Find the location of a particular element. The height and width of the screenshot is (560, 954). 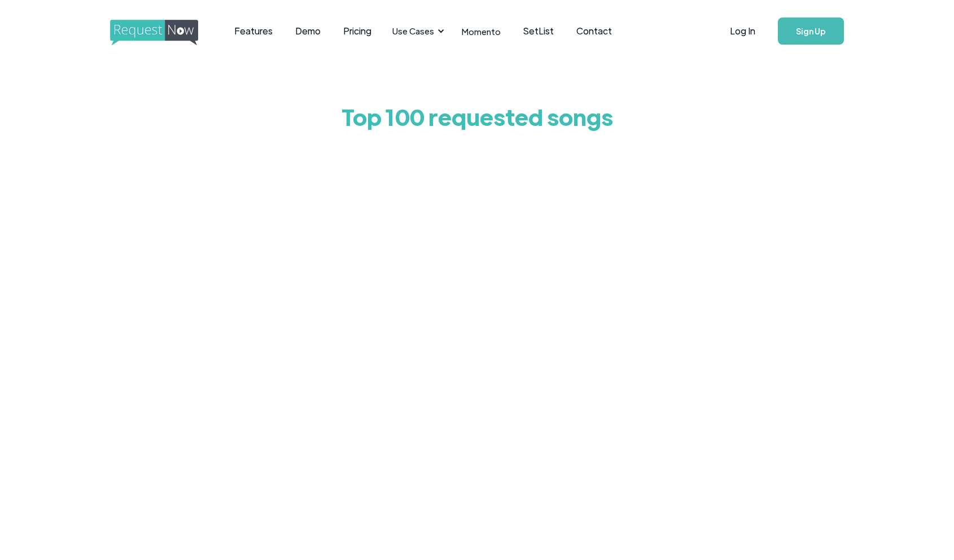

a: Pricing is located at coordinates (357, 31).